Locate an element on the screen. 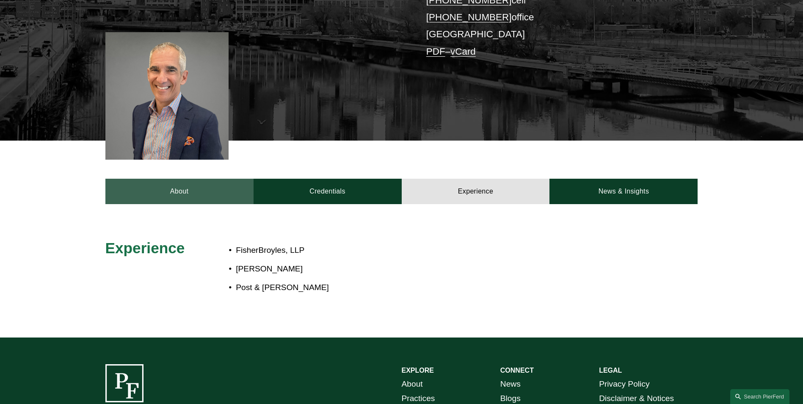 The image size is (803, 404). a: Credentials is located at coordinates (328, 191).